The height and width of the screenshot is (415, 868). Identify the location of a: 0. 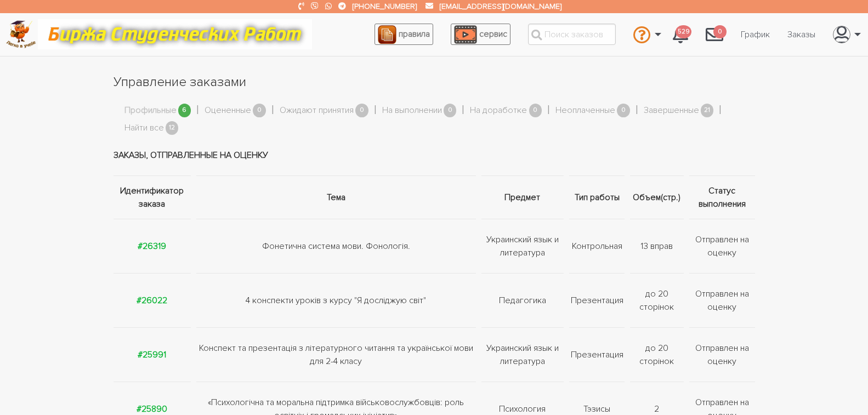
(715, 35).